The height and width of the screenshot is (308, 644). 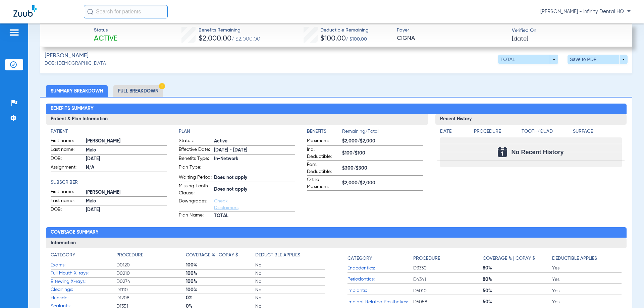 What do you see at coordinates (221, 298) in the screenshot?
I see `span: 0%` at bounding box center [221, 298].